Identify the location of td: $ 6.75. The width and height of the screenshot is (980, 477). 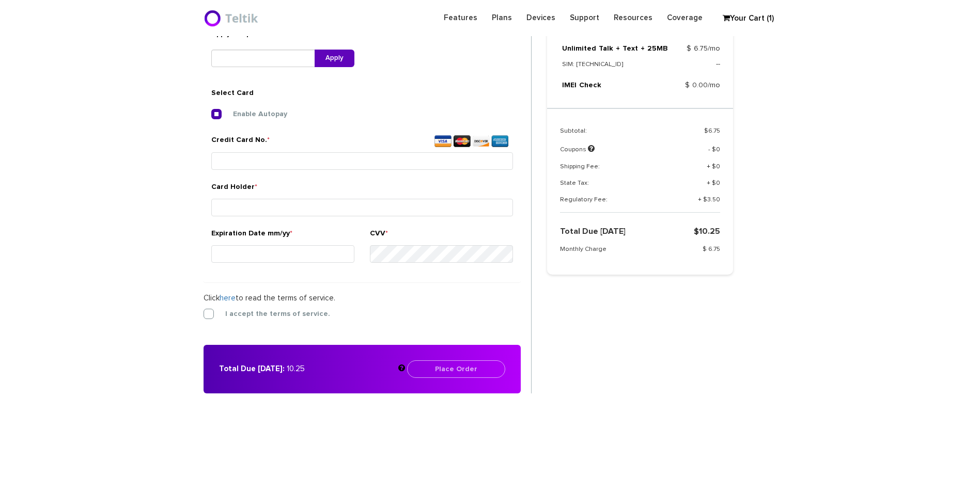
(697, 254).